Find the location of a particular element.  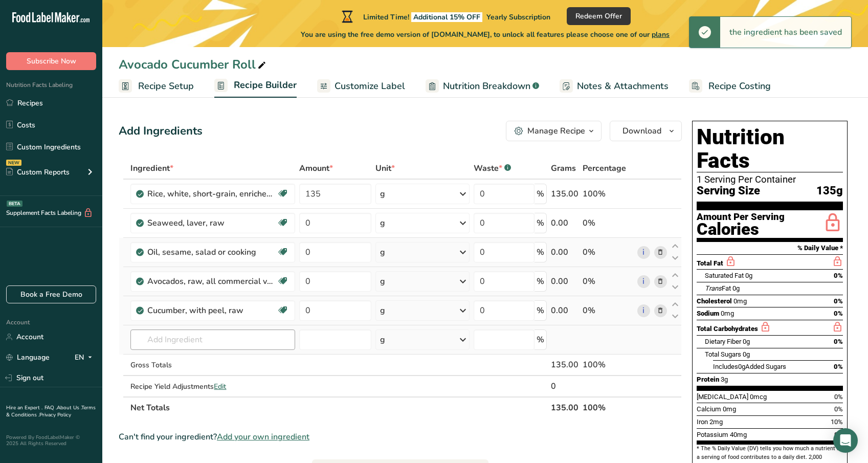

div: Recipe Yield Adjustments is located at coordinates (213, 387).